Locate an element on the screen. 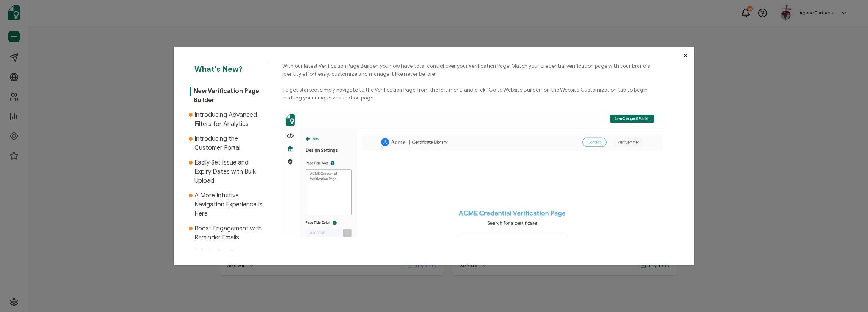 The image size is (868, 312). span: Introducing the Customer Portal is located at coordinates (228, 143).